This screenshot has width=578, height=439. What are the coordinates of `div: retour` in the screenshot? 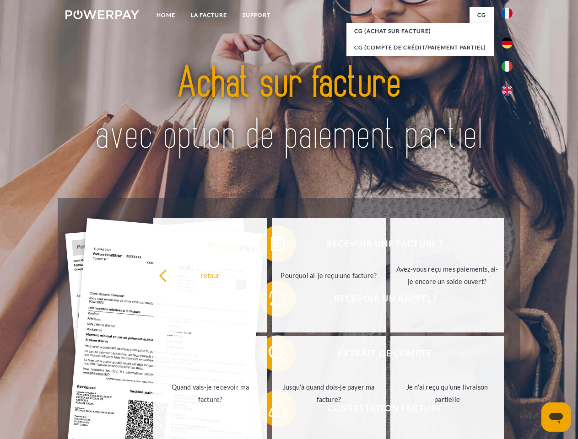 It's located at (210, 275).